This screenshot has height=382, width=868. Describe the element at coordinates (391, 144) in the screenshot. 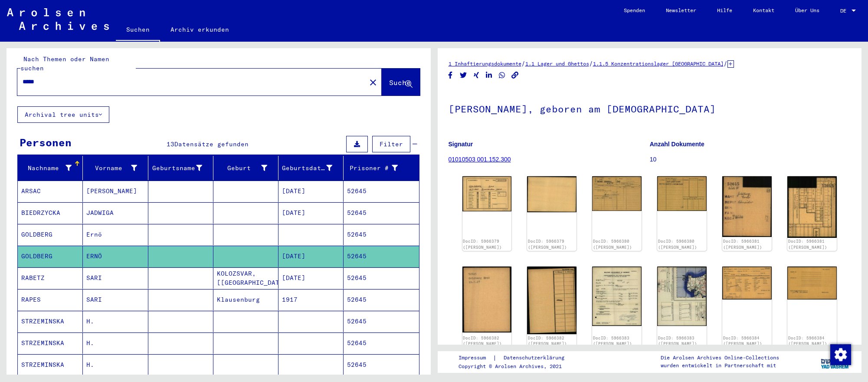

I see `button: Filter` at that location.